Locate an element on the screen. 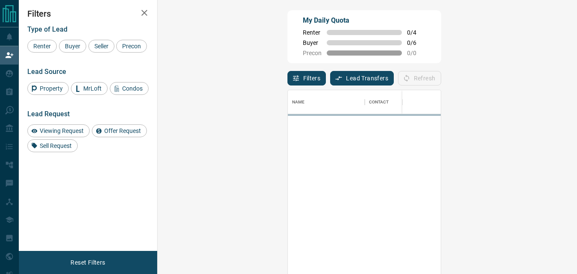  span: Sell Request is located at coordinates (55, 146).